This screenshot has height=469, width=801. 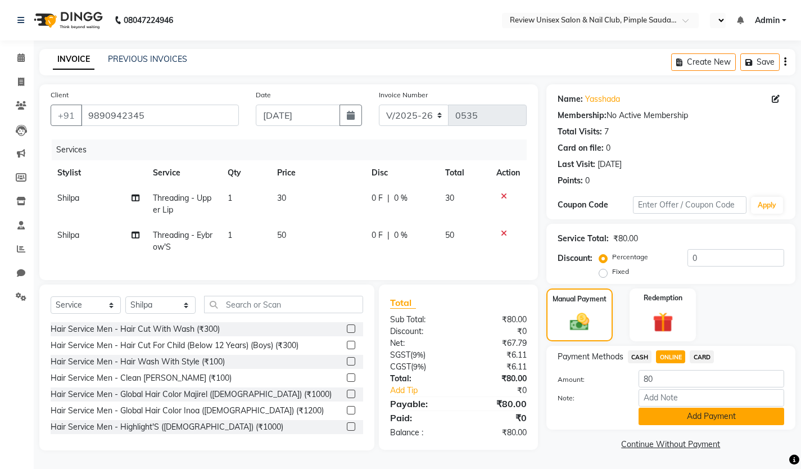 What do you see at coordinates (263, 95) in the screenshot?
I see `label: Date` at bounding box center [263, 95].